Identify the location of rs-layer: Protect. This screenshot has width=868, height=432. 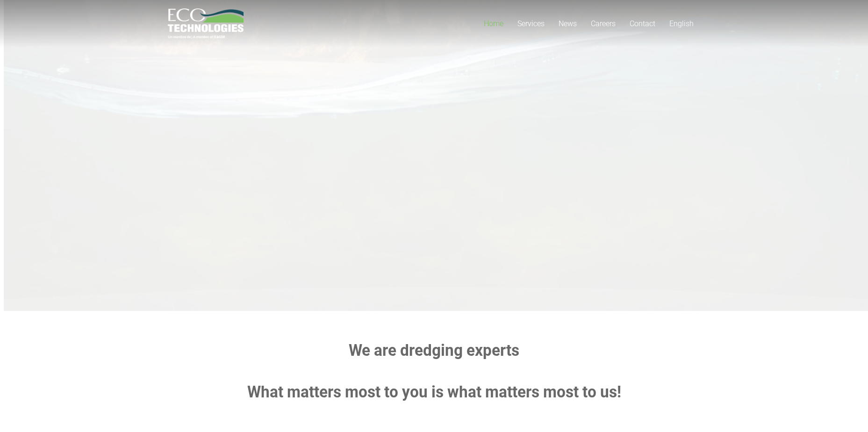
(347, 198).